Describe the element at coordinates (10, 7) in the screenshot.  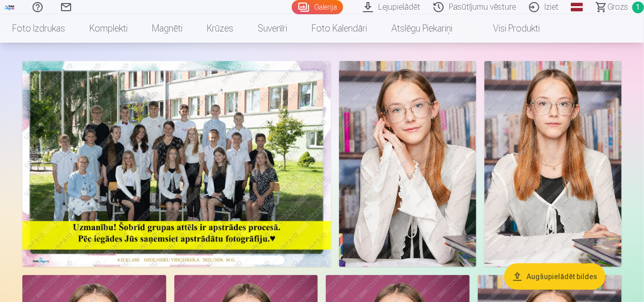
I see `img: /fa1` at that location.